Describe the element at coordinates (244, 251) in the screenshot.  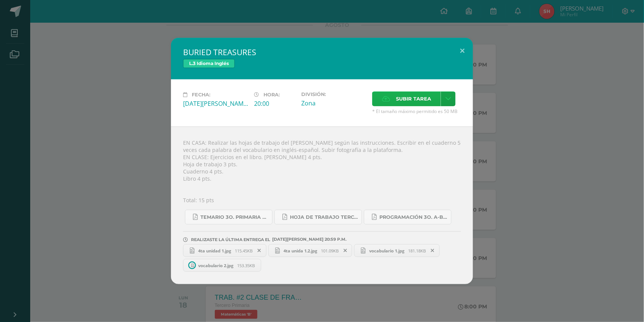
I see `span: 115.45KB` at that location.